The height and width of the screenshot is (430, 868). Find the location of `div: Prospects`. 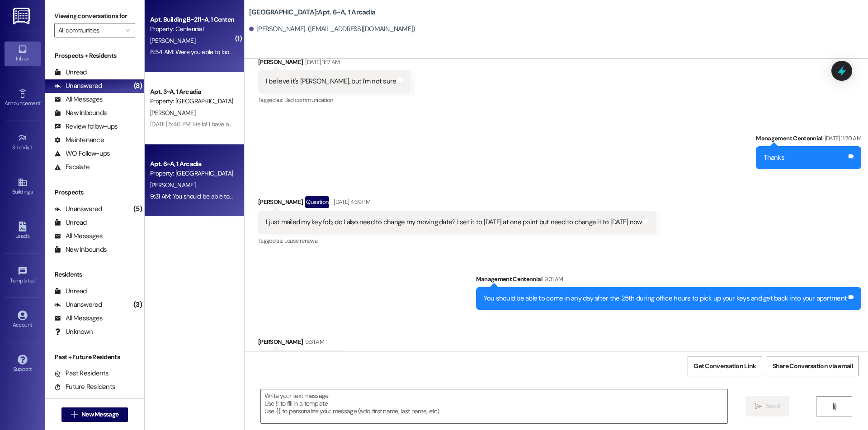

div: Prospects is located at coordinates (94, 193).